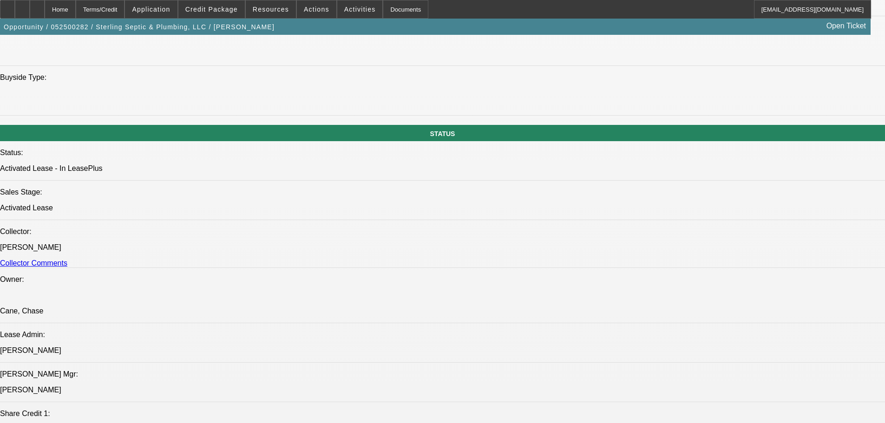  What do you see at coordinates (360, 9) in the screenshot?
I see `button: Activities` at bounding box center [360, 9].